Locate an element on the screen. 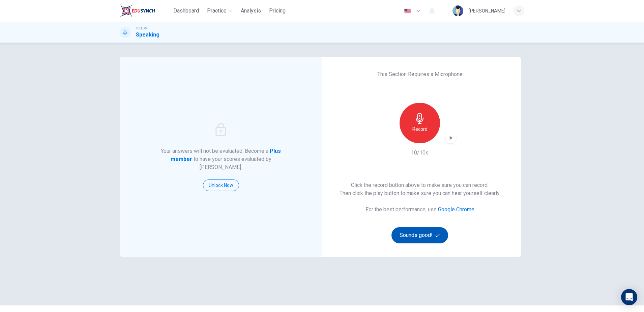 This screenshot has height=312, width=644. img: en is located at coordinates (407, 11).